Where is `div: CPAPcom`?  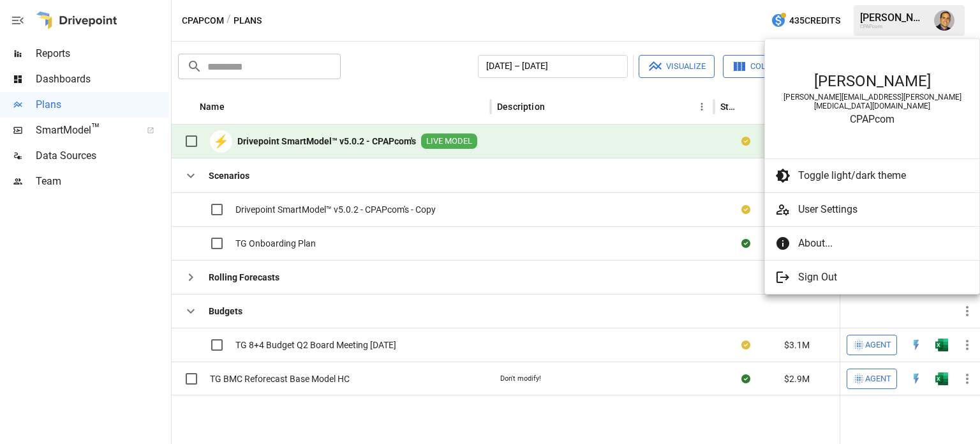
div: CPAPcom is located at coordinates (872, 119).